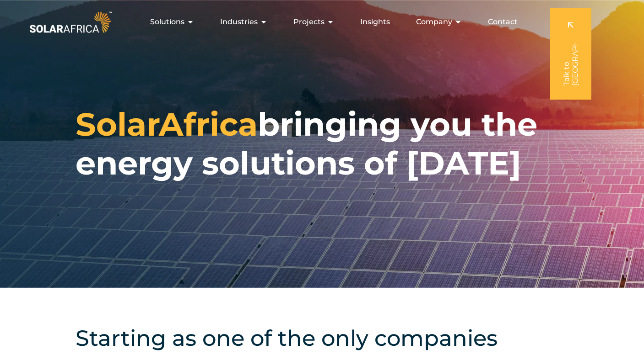 This screenshot has width=644, height=360. What do you see at coordinates (503, 22) in the screenshot?
I see `a: Contact` at bounding box center [503, 22].